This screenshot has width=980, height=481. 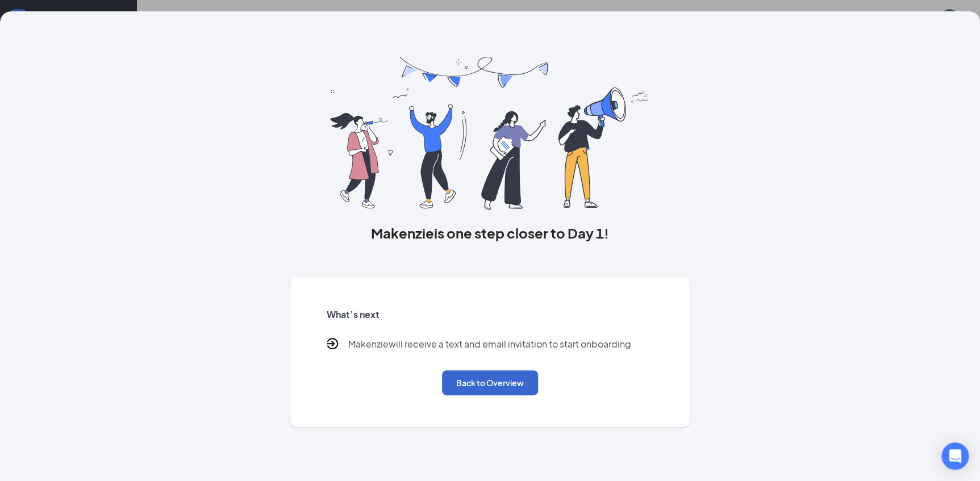 I want to click on h3: Makenzie is one step closer to Day 1!, so click(x=490, y=233).